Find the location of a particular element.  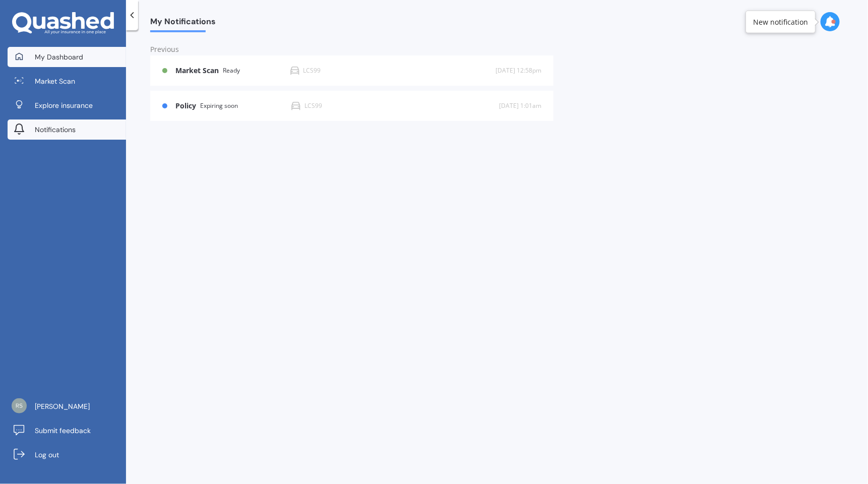

a: Log out is located at coordinates (67, 454).